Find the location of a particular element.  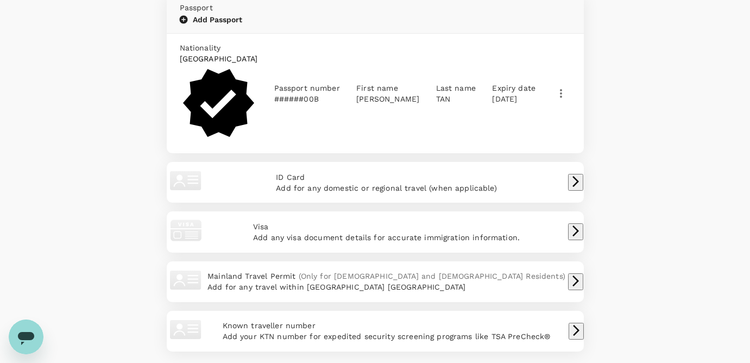

span: Passport number is located at coordinates (307, 88).